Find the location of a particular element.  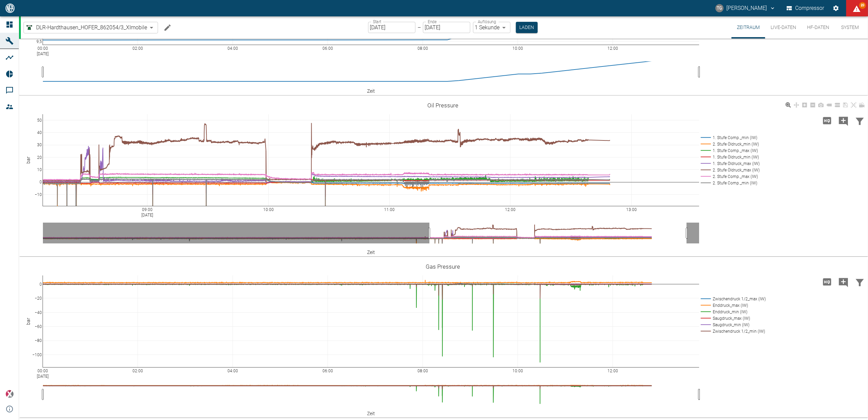

img: logo is located at coordinates (10, 8).